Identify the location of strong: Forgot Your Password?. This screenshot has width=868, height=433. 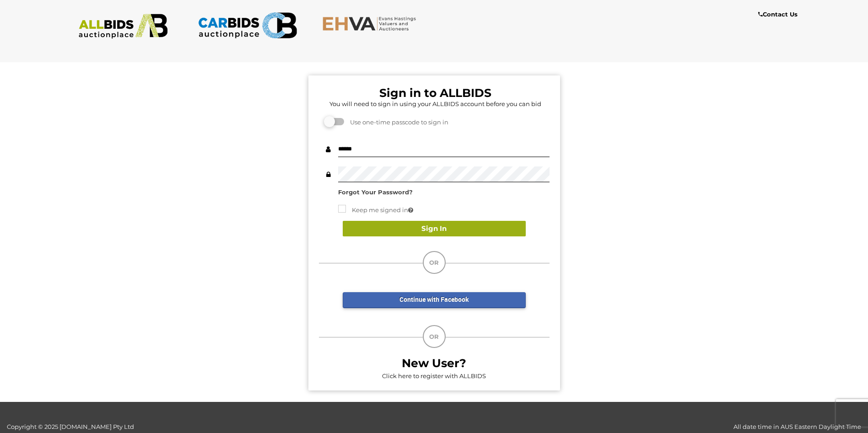
(375, 192).